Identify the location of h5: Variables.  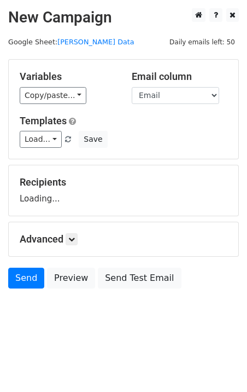
(67, 77).